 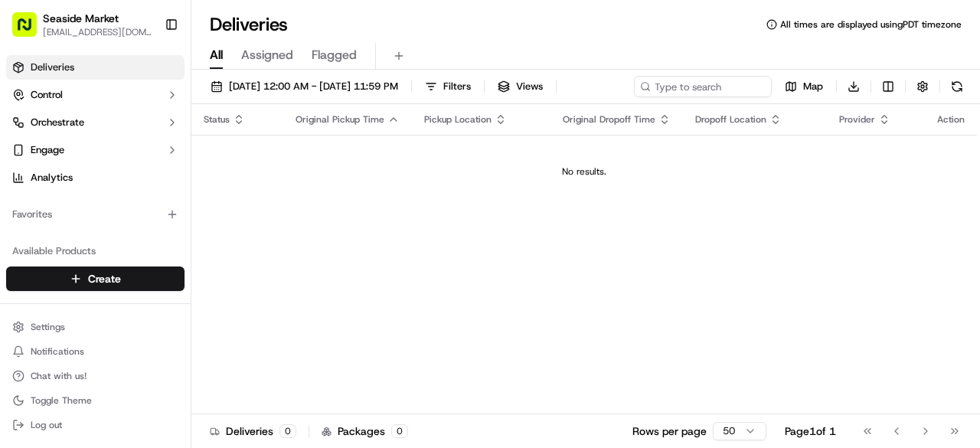 I want to click on span: Flagged, so click(x=334, y=55).